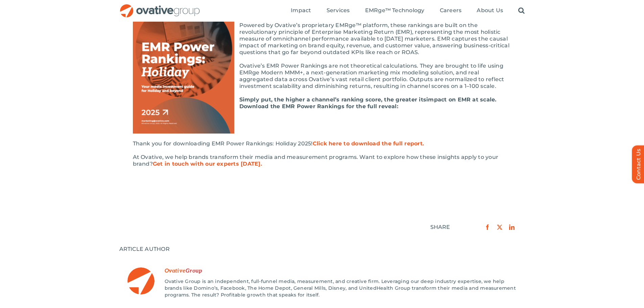 The height and width of the screenshot is (308, 644). I want to click on a: Careers, so click(451, 11).